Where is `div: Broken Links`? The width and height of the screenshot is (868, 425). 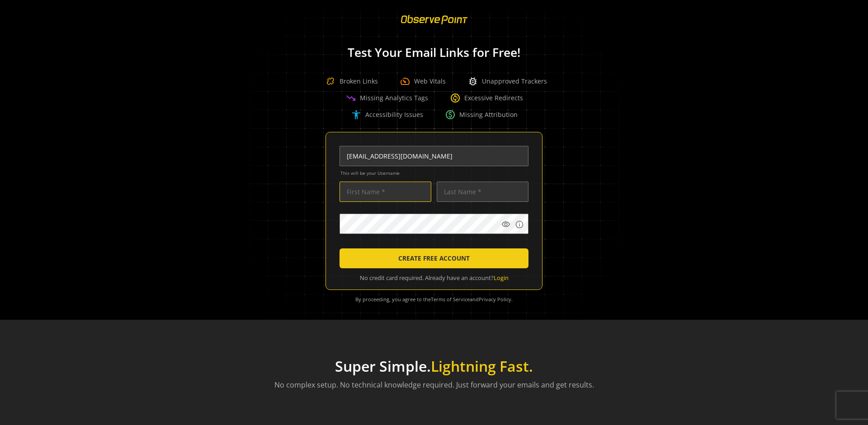 div: Broken Links is located at coordinates (349, 81).